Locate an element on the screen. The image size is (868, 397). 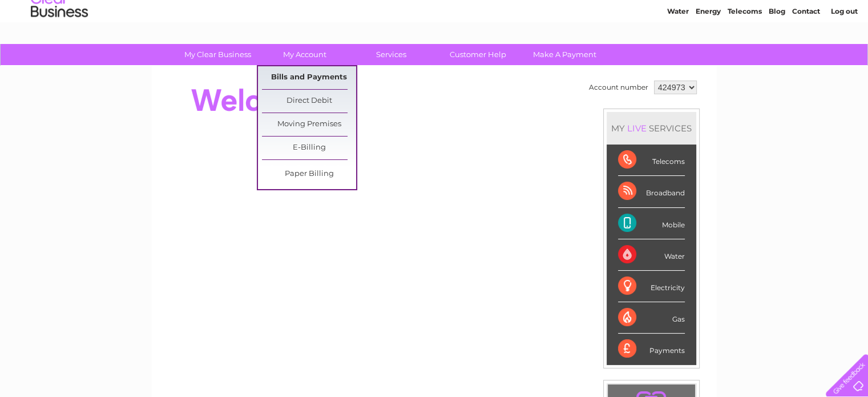
a: Make A Payment is located at coordinates (564, 54).